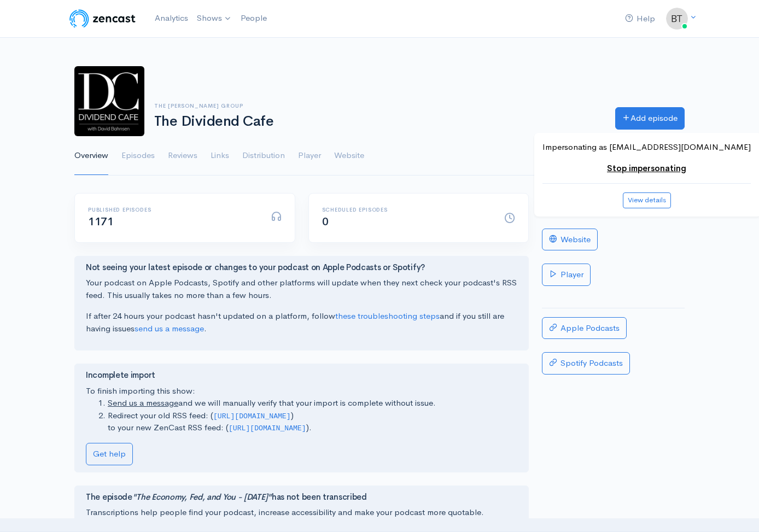  What do you see at coordinates (302, 268) in the screenshot?
I see `h4: Not seeing your latest episode or changes to your podcast on Apple Podcasts or Spotify?` at bounding box center [302, 268].